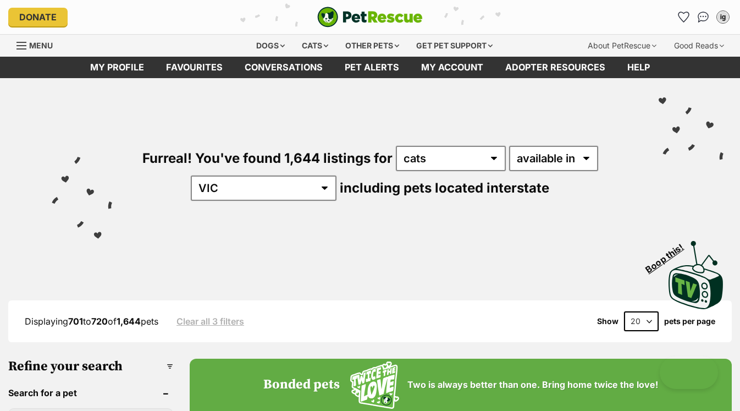 Image resolution: width=740 pixels, height=411 pixels. Describe the element at coordinates (703, 17) in the screenshot. I see `img: chat-41dd97257d64d25036548639549fe6c8038ab92f7586957e7f3b1b290dea8141.svg` at that location.